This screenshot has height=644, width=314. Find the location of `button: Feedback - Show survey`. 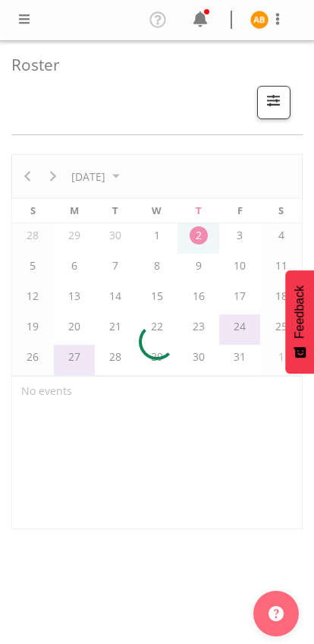

button: Feedback - Show survey is located at coordinates (300, 322).